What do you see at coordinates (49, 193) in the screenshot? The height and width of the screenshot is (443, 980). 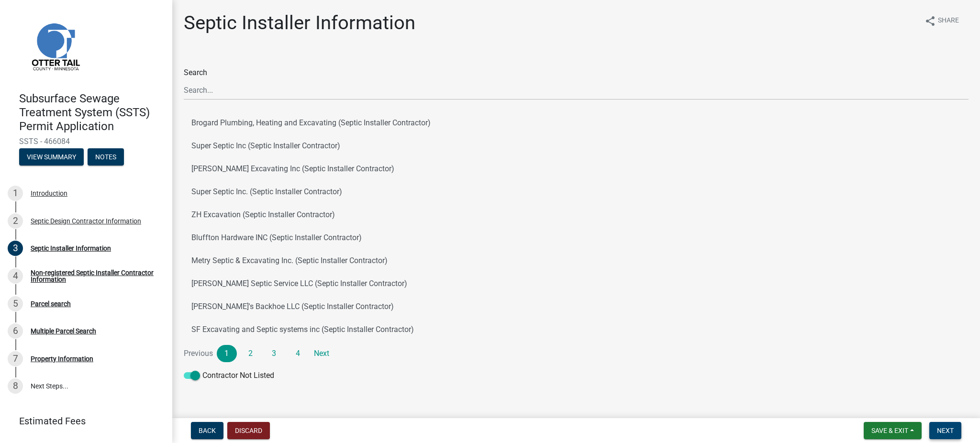 I see `div: Introduction` at bounding box center [49, 193].